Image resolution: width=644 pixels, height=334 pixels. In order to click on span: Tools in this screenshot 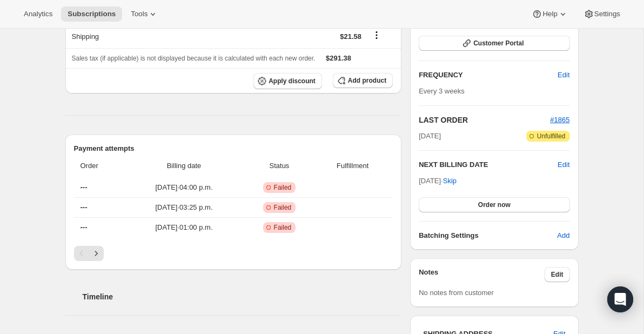, I will do `click(139, 14)`.